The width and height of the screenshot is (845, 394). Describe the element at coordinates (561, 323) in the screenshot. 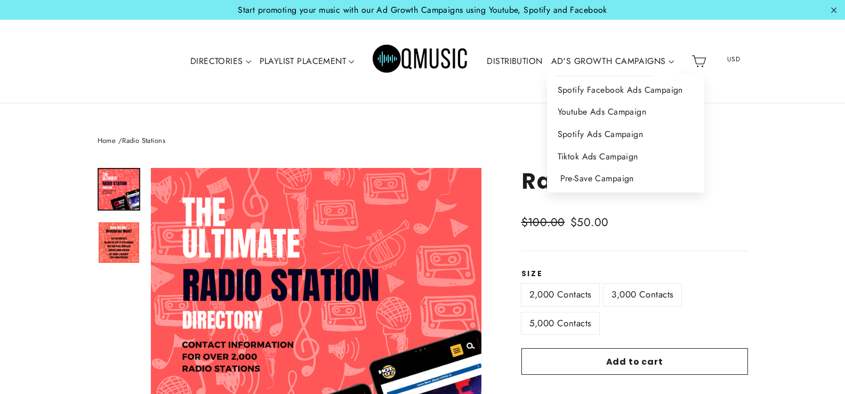

I see `label: 5,000 Contacts` at that location.